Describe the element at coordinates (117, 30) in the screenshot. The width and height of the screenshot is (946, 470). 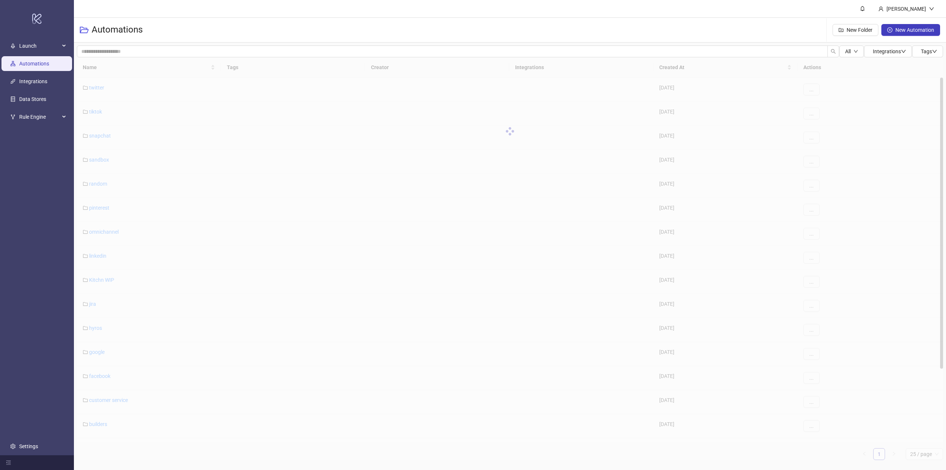
I see `h3: Automations` at that location.